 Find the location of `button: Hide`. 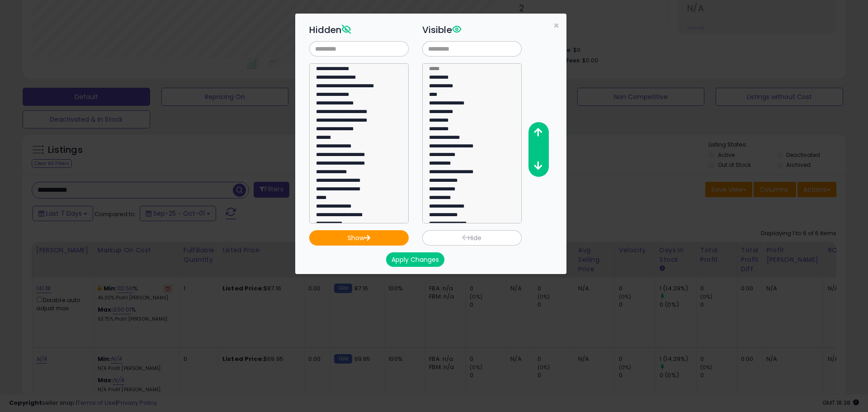

button: Hide is located at coordinates (472, 238).